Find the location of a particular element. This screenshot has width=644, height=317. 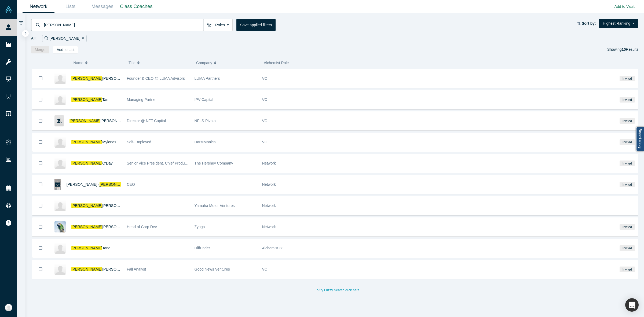

img: Terence Cheung's Profile Image is located at coordinates (60, 269).